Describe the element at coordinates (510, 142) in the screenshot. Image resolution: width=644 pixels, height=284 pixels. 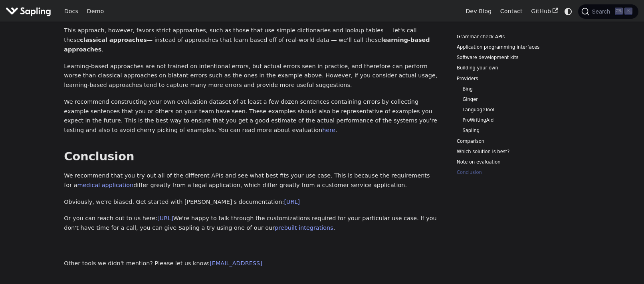
I see `a: Comparison` at that location.